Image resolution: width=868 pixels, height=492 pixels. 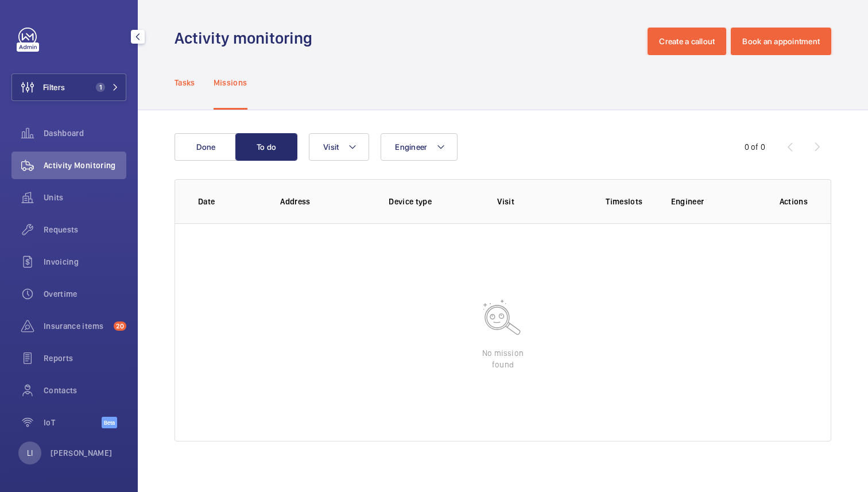 I want to click on span: 20, so click(x=120, y=326).